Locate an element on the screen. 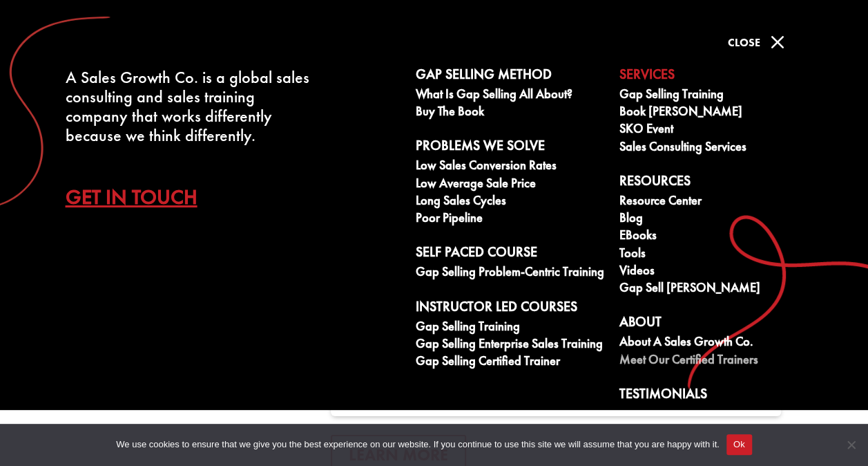 The width and height of the screenshot is (868, 466). a: Low Sales Conversion Rates is located at coordinates (509, 167).